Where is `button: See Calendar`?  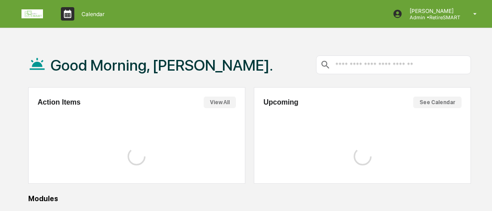
button: See Calendar is located at coordinates (438, 103).